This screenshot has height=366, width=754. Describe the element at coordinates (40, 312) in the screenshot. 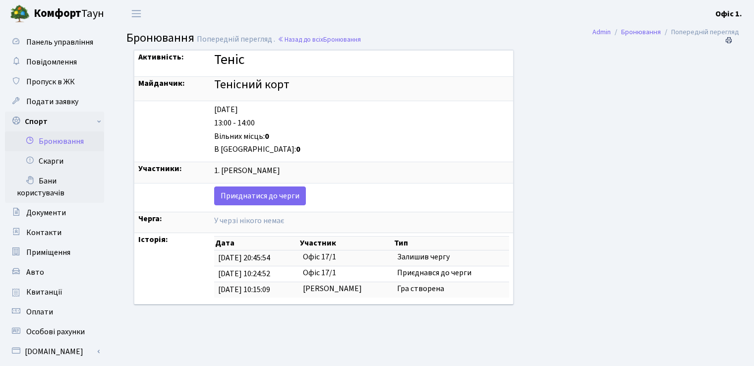

I see `span: Оплати` at that location.